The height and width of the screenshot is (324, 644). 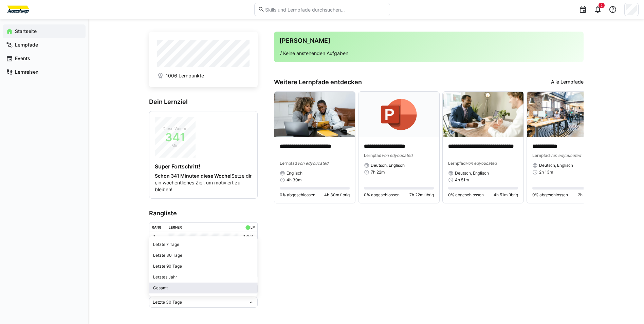 What do you see at coordinates (203, 266) in the screenshot?
I see `div: Letzte 90 Tage` at bounding box center [203, 266].